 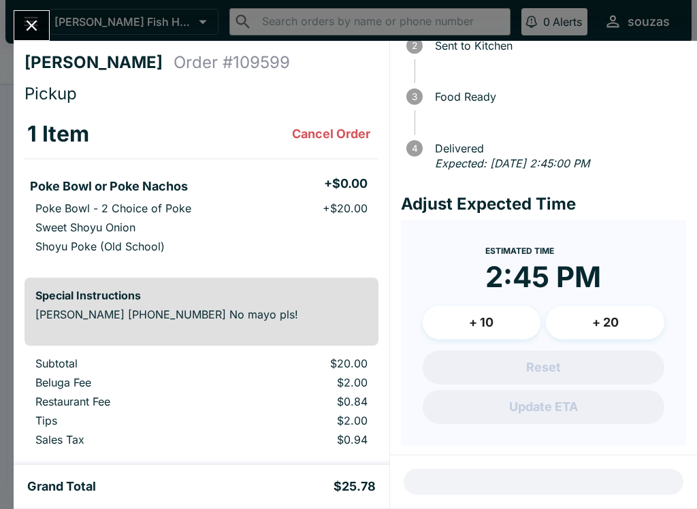 What do you see at coordinates (31, 25) in the screenshot?
I see `button: Close` at bounding box center [31, 25].